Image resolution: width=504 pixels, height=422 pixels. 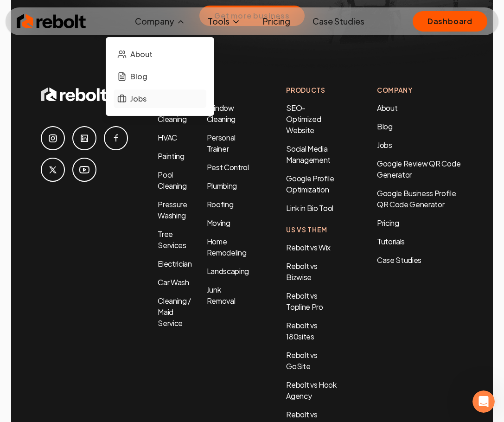 What do you see at coordinates (308, 247) in the screenshot?
I see `a: Rebolt vs Wix` at bounding box center [308, 247].